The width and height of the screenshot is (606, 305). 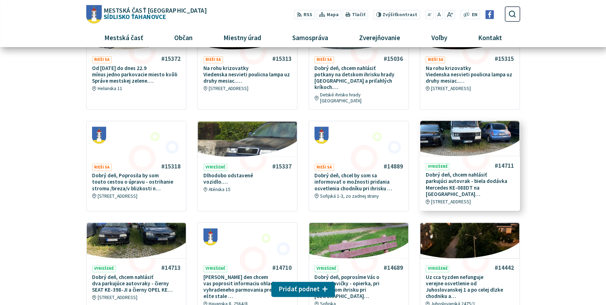 What do you see at coordinates (303, 289) in the screenshot?
I see `button: Pridať podnet` at bounding box center [303, 289].